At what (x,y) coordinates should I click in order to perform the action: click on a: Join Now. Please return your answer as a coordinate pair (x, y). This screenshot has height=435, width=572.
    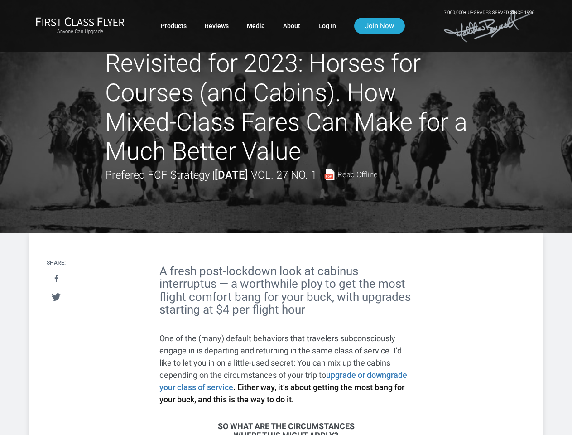
    Looking at the image, I should click on (379, 26).